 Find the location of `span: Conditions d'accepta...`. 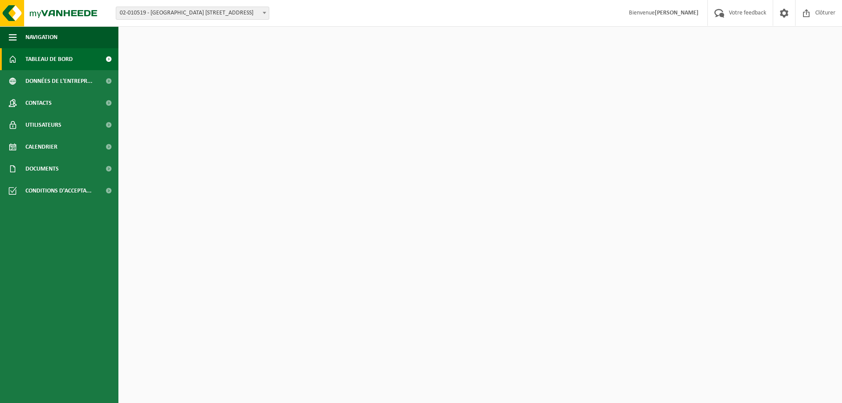

span: Conditions d'accepta... is located at coordinates (58, 191).